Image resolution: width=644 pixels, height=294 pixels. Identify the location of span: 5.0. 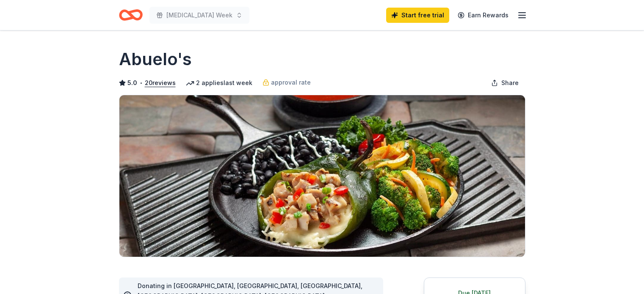
(132, 83).